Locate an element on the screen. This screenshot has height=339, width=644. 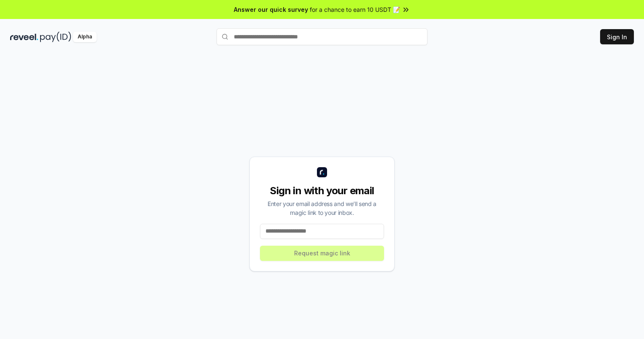
span: Answer our quick survey is located at coordinates (271, 9).